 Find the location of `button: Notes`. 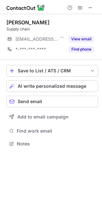

button: Notes is located at coordinates (52, 144).